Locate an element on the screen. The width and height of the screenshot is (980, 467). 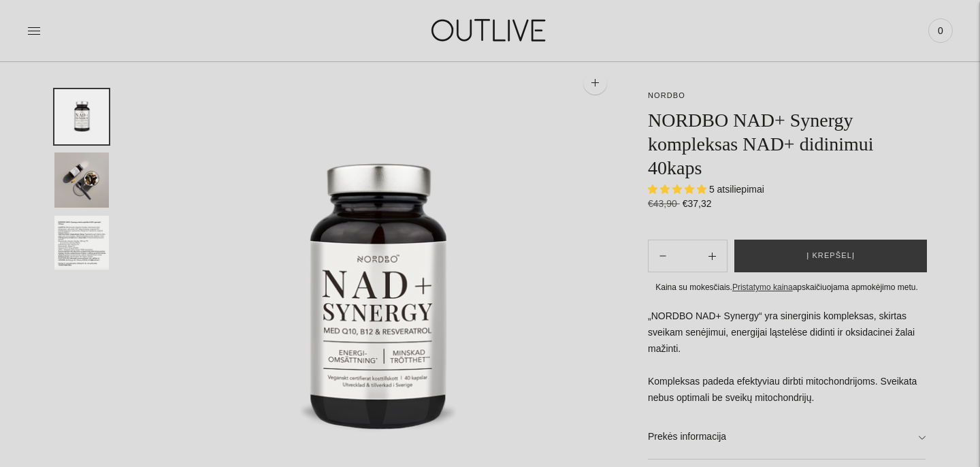
button: Į krepšelį is located at coordinates (830, 256).